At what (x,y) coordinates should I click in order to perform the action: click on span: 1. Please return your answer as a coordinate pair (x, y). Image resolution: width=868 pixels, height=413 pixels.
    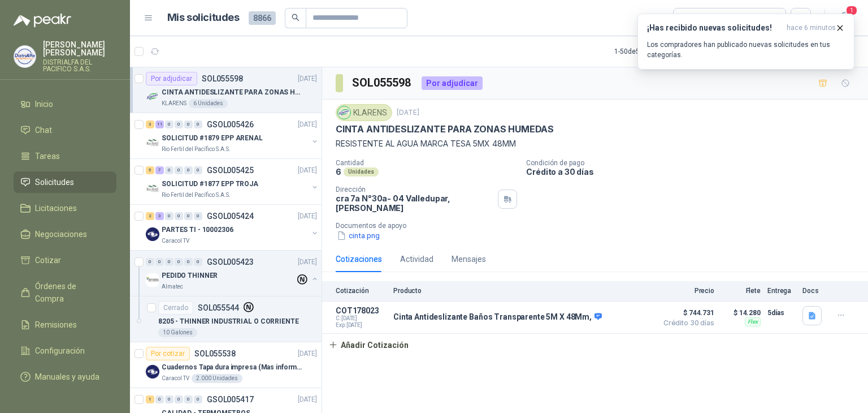
    Looking at the image, I should click on (851, 10).